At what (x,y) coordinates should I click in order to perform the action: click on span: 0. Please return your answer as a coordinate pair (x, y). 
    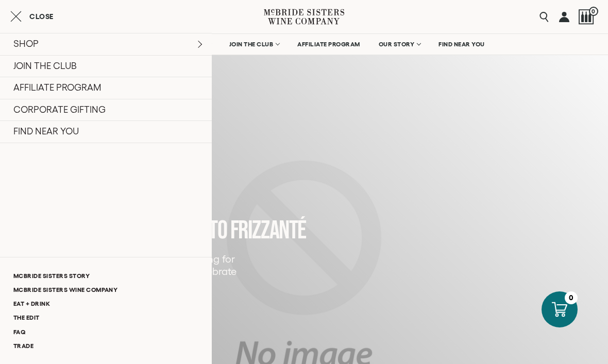
    Looking at the image, I should click on (593, 11).